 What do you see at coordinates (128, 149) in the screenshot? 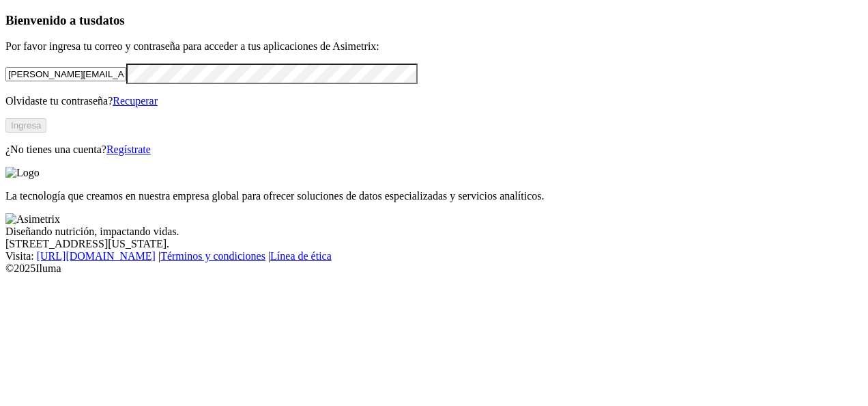
I see `a: Regístrate` at bounding box center [128, 149].